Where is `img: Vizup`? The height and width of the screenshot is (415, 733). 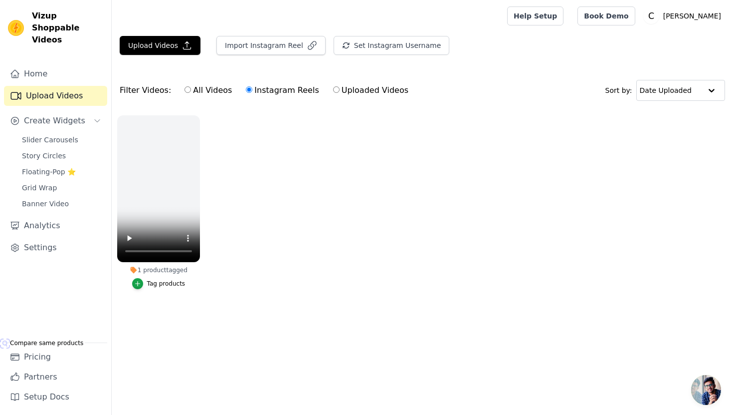 img: Vizup is located at coordinates (16, 28).